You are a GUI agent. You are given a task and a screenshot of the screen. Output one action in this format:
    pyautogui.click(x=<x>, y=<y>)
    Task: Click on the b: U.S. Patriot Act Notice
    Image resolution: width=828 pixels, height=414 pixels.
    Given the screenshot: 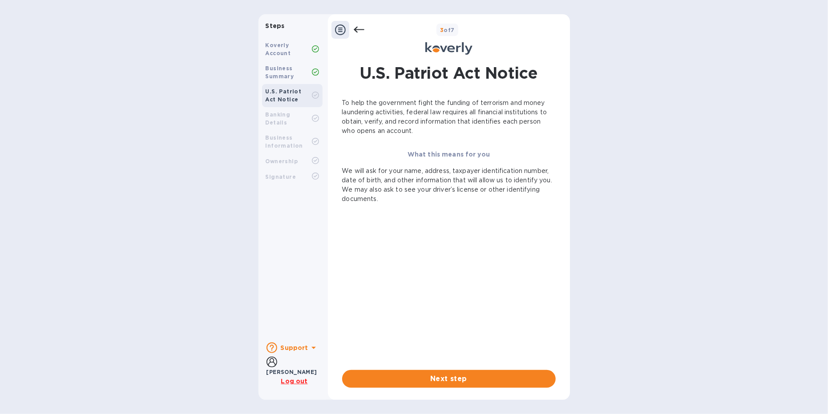 What is the action you would take?
    pyautogui.click(x=283, y=95)
    